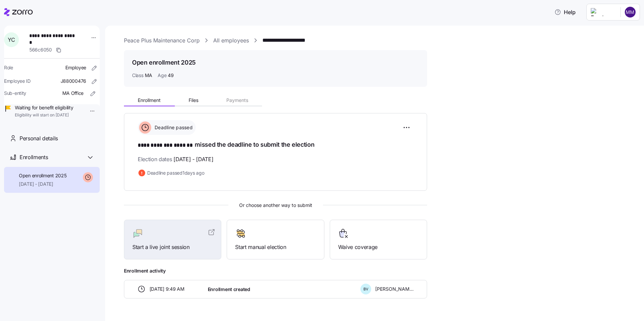 This screenshot has width=644, height=321. I want to click on span: Waive coverage, so click(378, 247).